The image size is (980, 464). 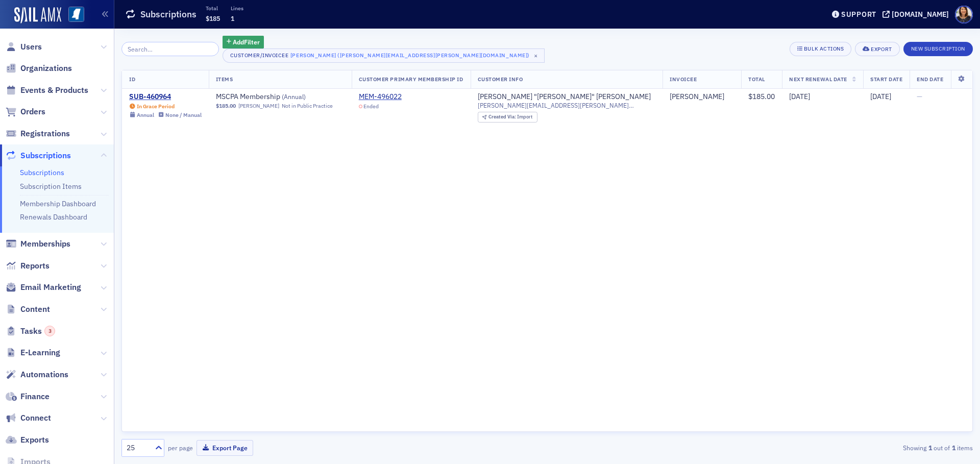 What do you see at coordinates (38, 331) in the screenshot?
I see `span: Tasks` at bounding box center [38, 331].